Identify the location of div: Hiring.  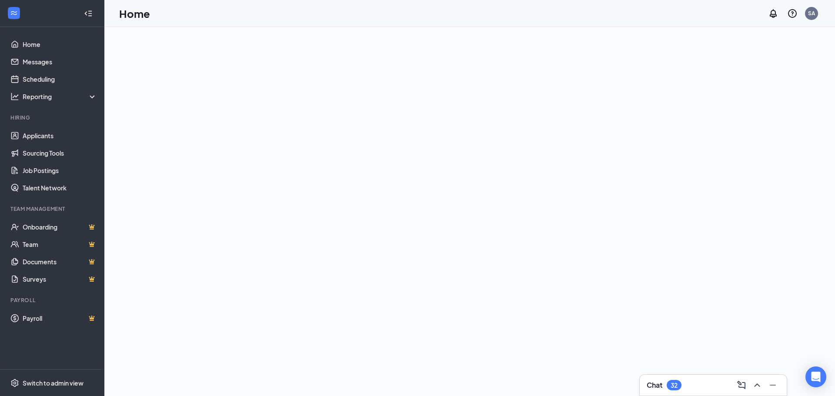
(53, 117).